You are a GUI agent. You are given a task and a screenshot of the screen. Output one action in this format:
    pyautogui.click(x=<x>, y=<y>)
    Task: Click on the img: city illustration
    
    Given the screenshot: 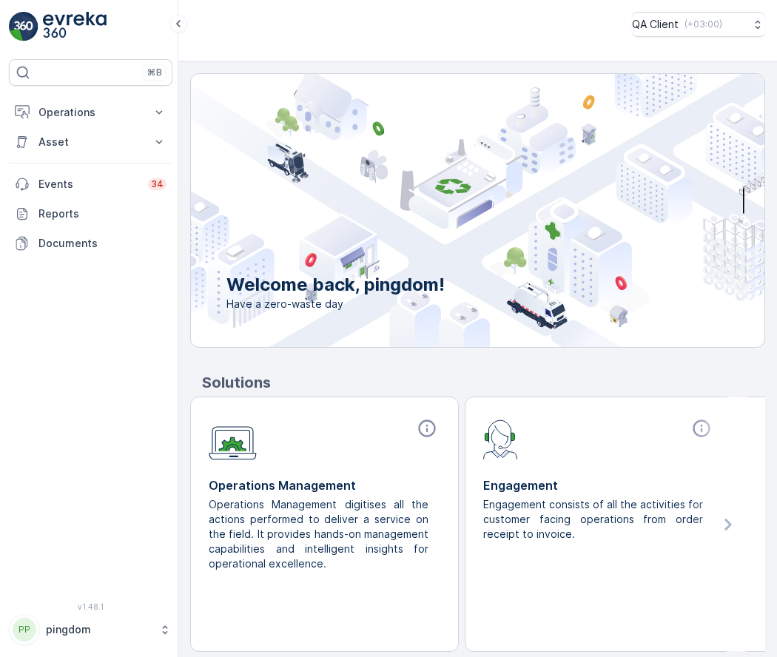 What is the action you would take?
    pyautogui.click(x=444, y=210)
    